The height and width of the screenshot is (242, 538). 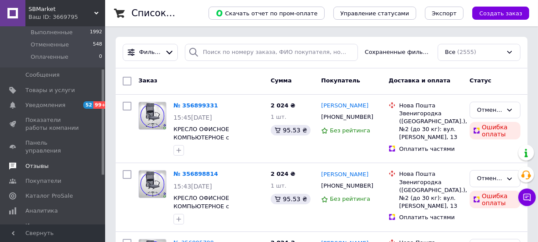 I want to click on button: Экспорт, so click(x=444, y=13).